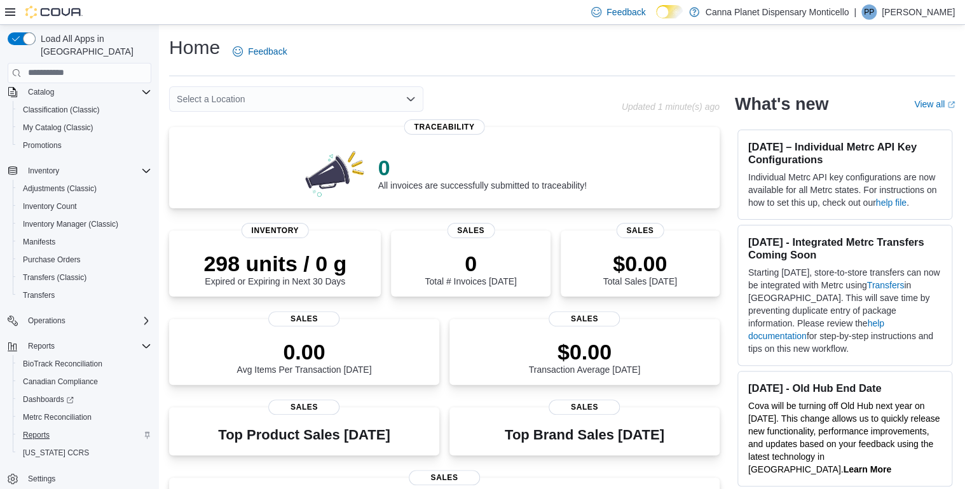  I want to click on div: Expired or Expiring in Next 30 Days, so click(275, 269).